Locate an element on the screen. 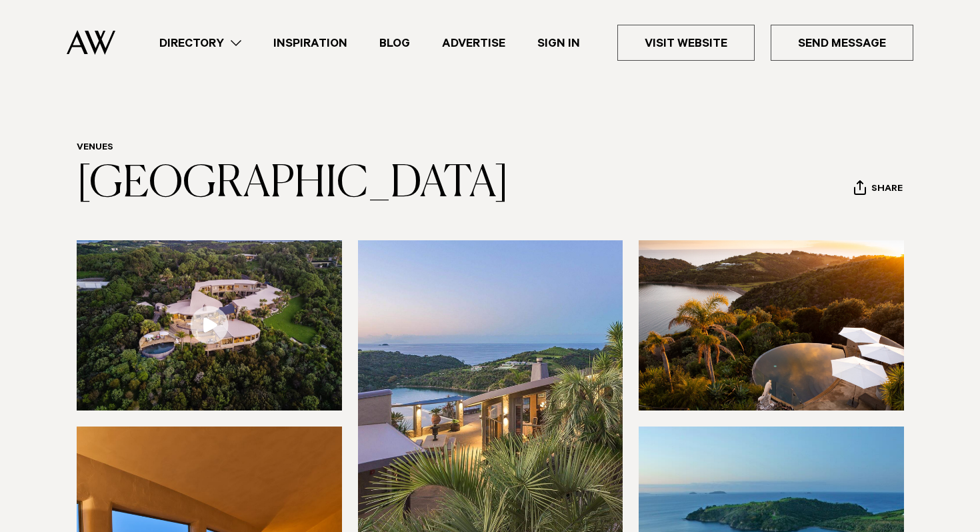 The image size is (980, 532). a: Directory is located at coordinates (200, 42).